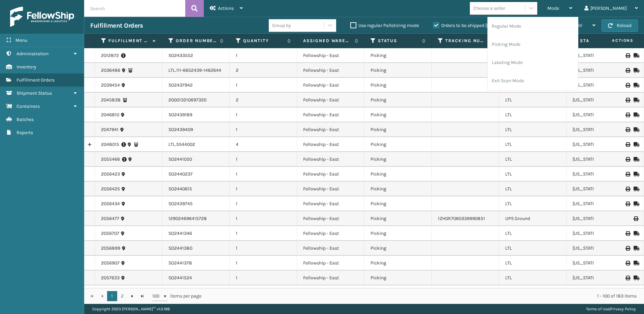  Describe the element at coordinates (196, 248) in the screenshot. I see `td: SO2441380` at that location.